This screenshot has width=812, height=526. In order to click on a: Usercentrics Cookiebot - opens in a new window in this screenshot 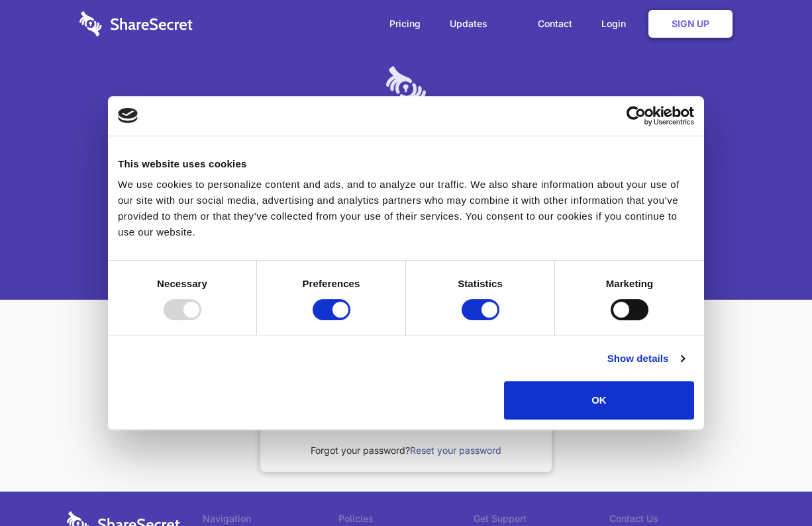, I will do `click(636, 116)`.